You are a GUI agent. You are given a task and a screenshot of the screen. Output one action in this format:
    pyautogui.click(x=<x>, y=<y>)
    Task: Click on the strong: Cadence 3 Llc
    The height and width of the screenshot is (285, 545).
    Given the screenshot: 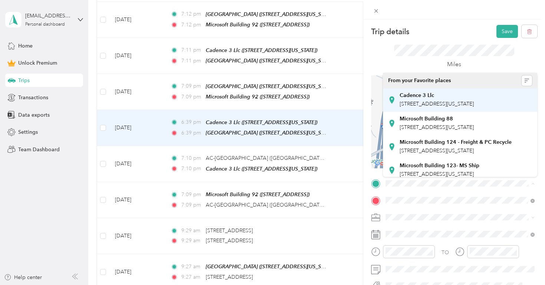 What is the action you would take?
    pyautogui.click(x=417, y=95)
    